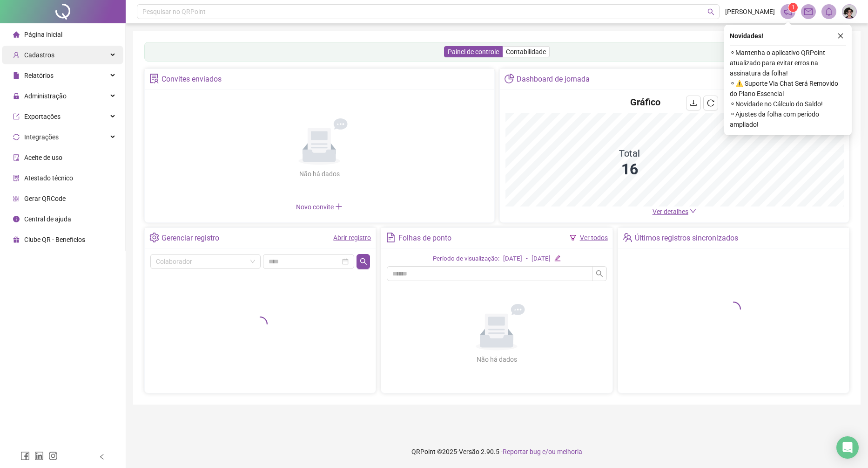 This screenshot has height=468, width=868. What do you see at coordinates (670, 211) in the screenshot?
I see `span: Ver detalhes` at bounding box center [670, 211].